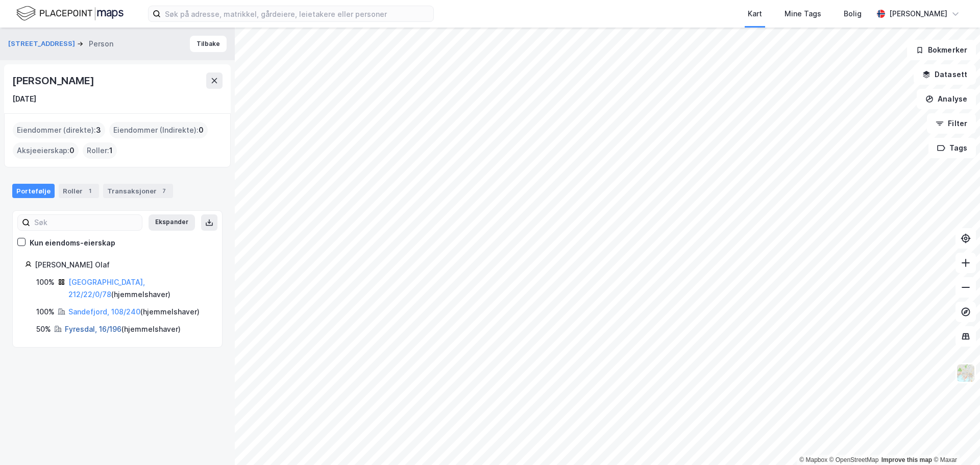  I want to click on img: Z, so click(965, 373).